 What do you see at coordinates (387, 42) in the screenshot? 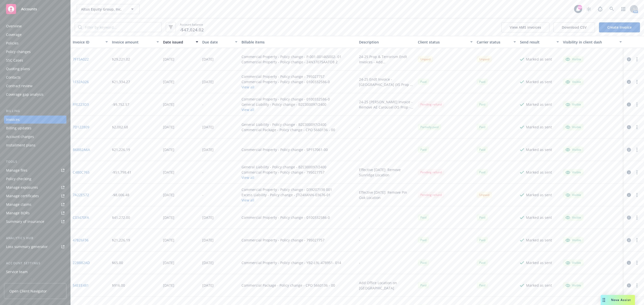
I see `div: Description` at bounding box center [387, 42].